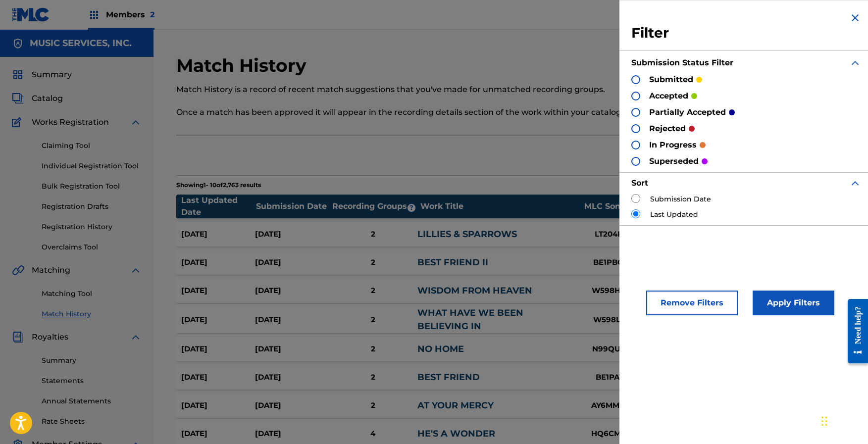 The image size is (868, 444). I want to click on div: W598LJ, so click(608, 320).